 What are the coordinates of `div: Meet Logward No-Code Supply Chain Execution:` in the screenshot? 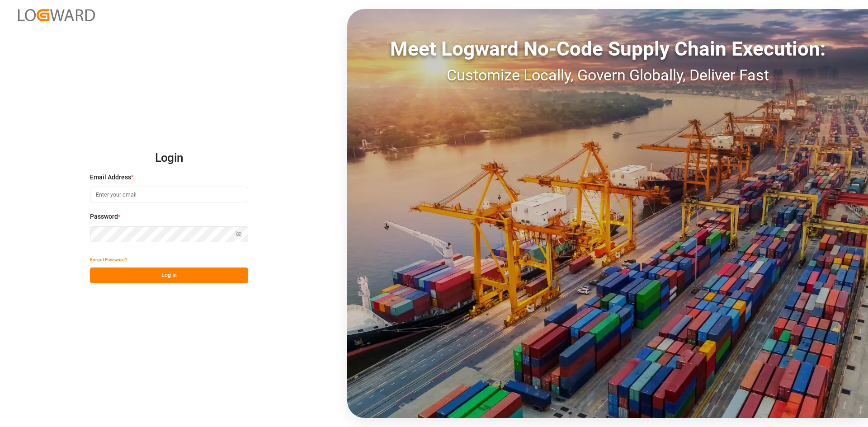 It's located at (608, 49).